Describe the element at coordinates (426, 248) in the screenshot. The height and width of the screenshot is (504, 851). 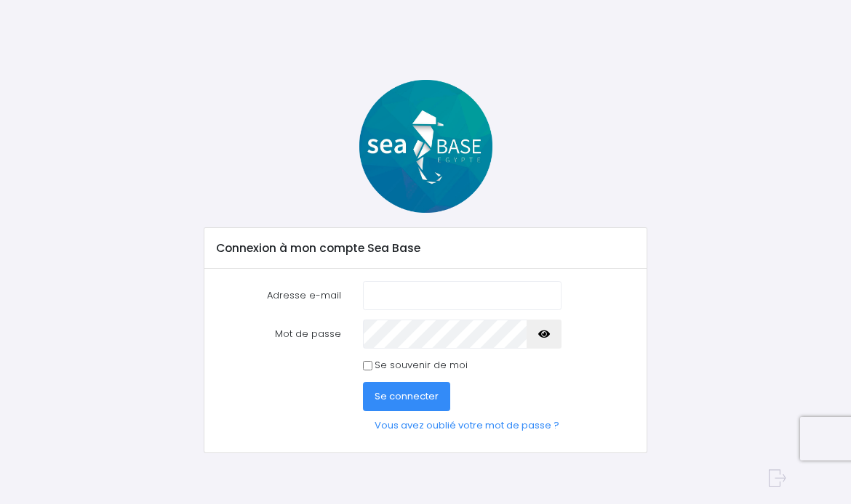
I see `div: Connexion à mon compte Sea Base` at that location.